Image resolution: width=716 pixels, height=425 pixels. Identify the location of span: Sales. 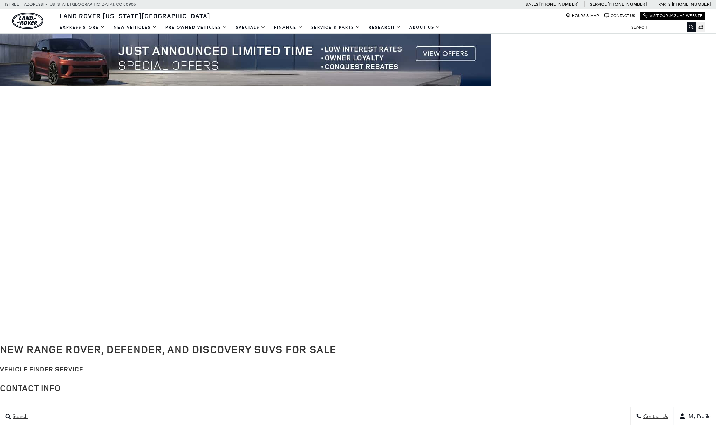
(532, 4).